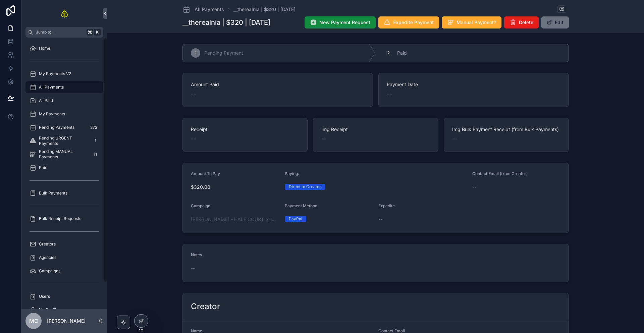 The height and width of the screenshot is (333, 644). I want to click on span: Payment Date, so click(473, 85).